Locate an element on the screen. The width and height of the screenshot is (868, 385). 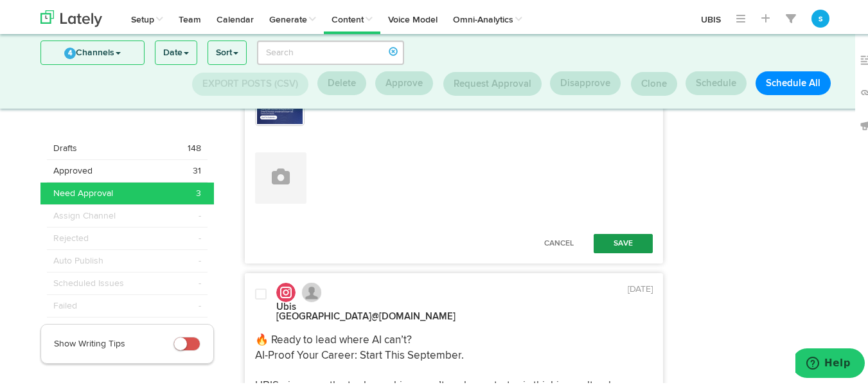
img: instagram.svg is located at coordinates (286, 290).